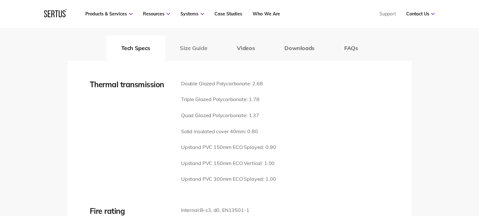 The width and height of the screenshot is (479, 216). I want to click on a: Products & Services, so click(109, 14).